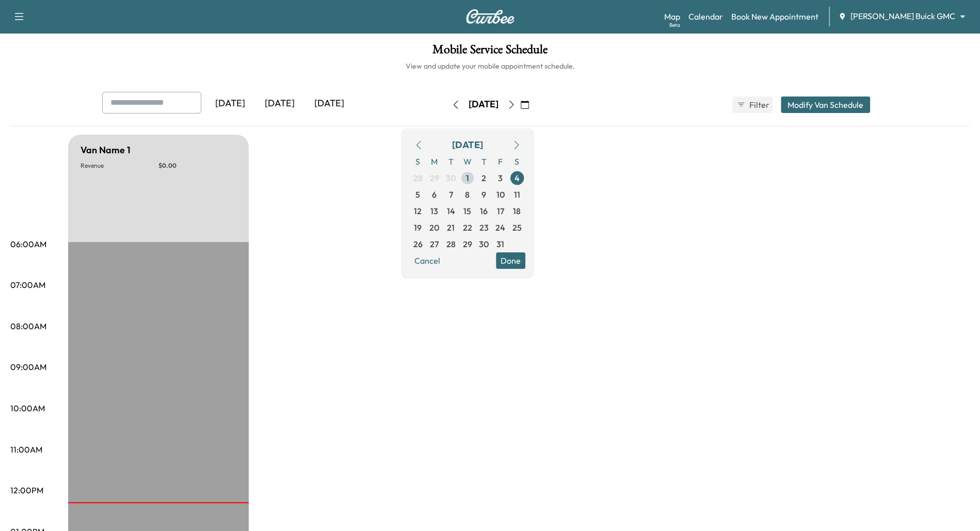 The image size is (980, 531). I want to click on span: 21, so click(450, 228).